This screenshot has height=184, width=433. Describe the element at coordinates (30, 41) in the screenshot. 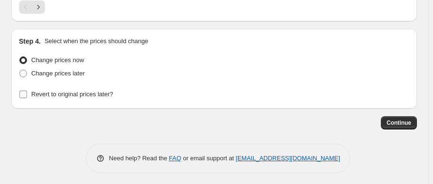

I see `h2: Step 4.` at that location.